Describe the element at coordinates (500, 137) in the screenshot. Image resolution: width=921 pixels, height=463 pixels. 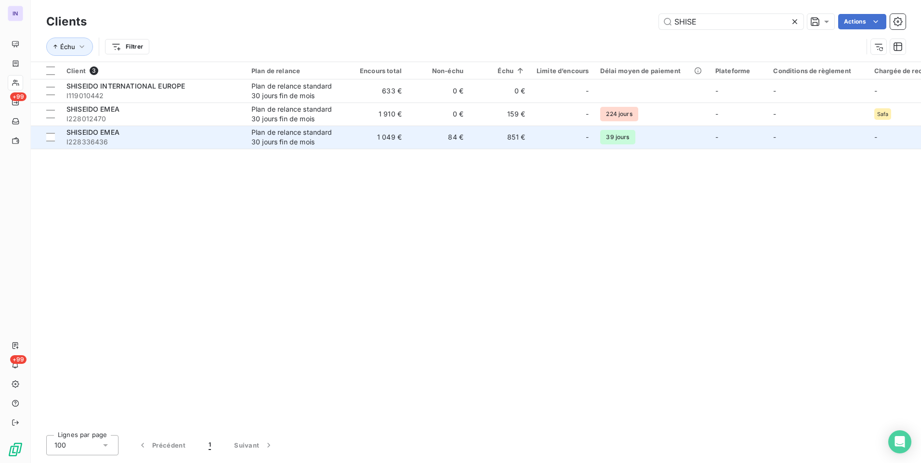
I see `td: 851 €` at that location.